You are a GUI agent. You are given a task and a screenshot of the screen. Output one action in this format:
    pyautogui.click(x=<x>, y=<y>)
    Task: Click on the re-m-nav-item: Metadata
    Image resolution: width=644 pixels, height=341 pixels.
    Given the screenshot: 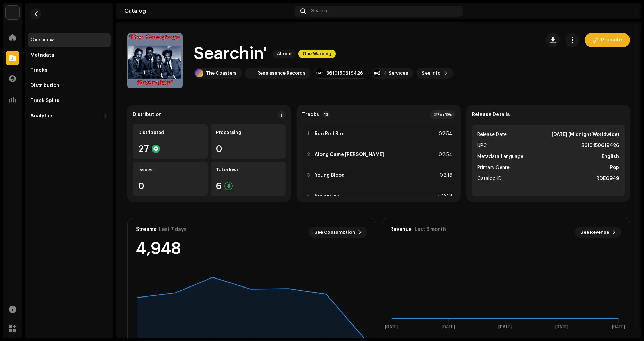 What is the action you would take?
    pyautogui.click(x=69, y=55)
    